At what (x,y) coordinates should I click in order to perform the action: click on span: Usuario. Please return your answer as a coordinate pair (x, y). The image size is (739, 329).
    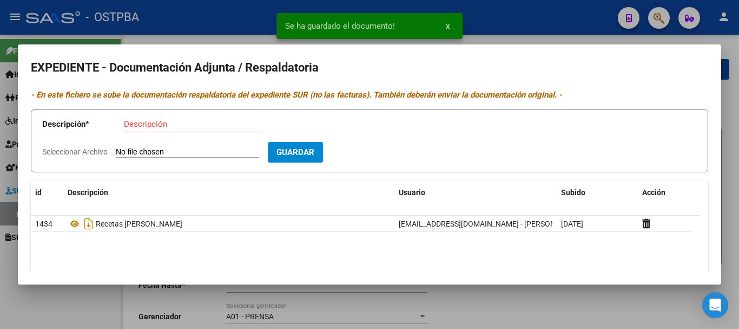
    Looking at the image, I should click on (412, 192).